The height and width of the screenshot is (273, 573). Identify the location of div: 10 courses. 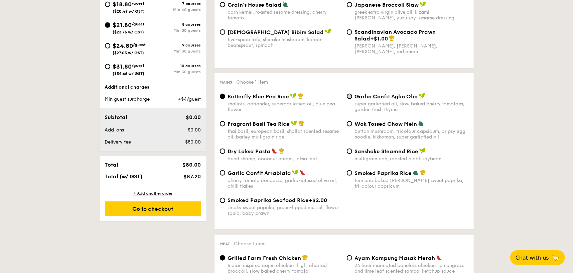
(177, 66).